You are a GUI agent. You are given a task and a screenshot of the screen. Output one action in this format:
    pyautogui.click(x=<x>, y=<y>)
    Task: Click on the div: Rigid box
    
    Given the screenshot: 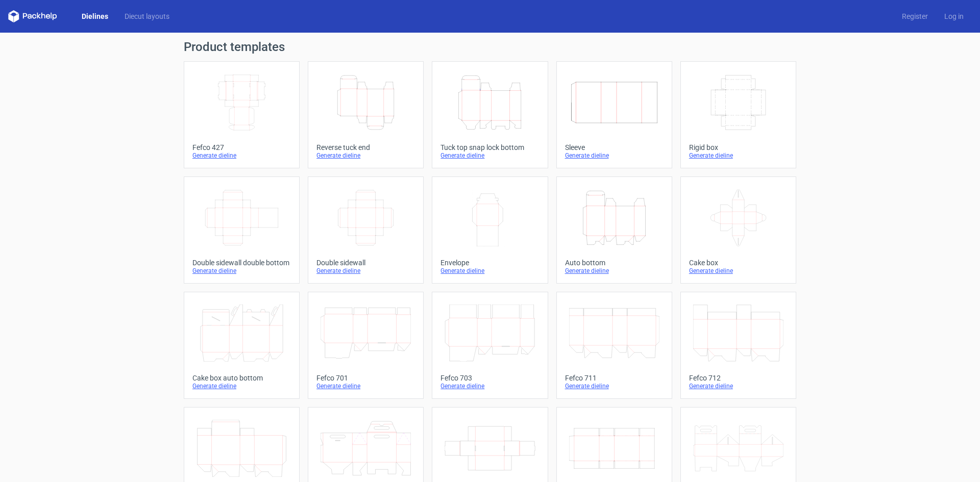 What is the action you would take?
    pyautogui.click(x=738, y=147)
    